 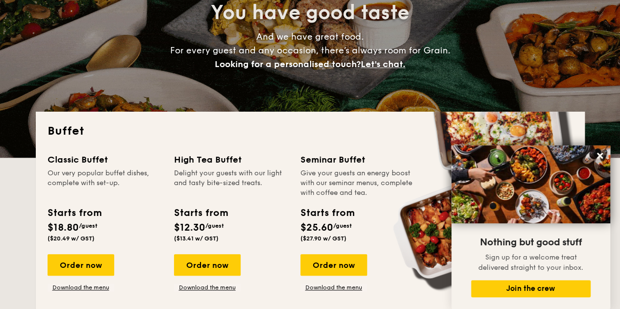 I want to click on div: Seminar Buffet, so click(x=358, y=160).